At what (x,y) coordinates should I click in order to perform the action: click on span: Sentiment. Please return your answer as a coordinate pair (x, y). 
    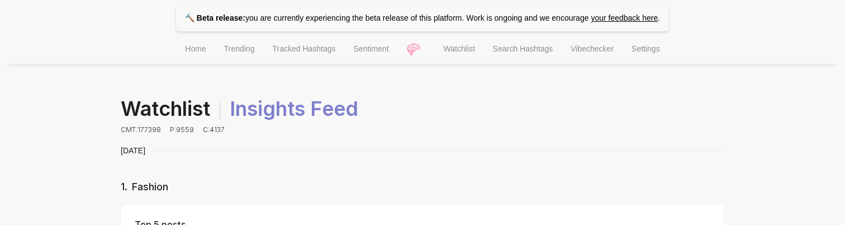
    Looking at the image, I should click on (371, 49).